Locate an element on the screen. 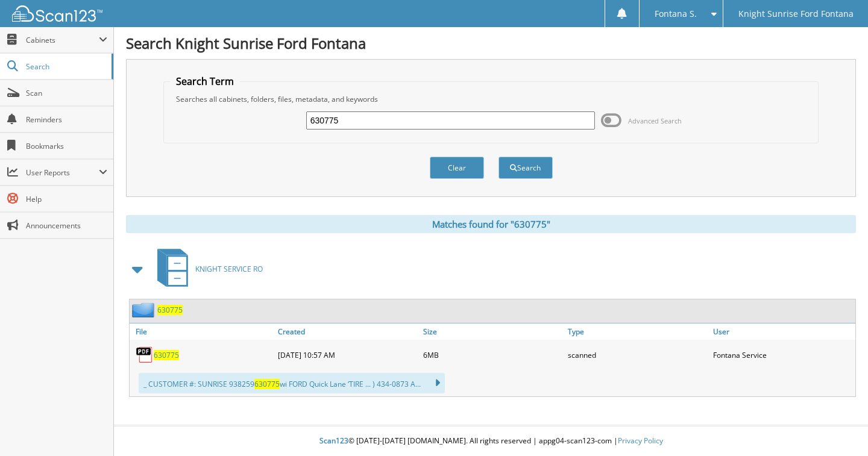 This screenshot has height=456, width=868. div: Searches all cabinets, folders, files, metadata, and keywords is located at coordinates (491, 99).